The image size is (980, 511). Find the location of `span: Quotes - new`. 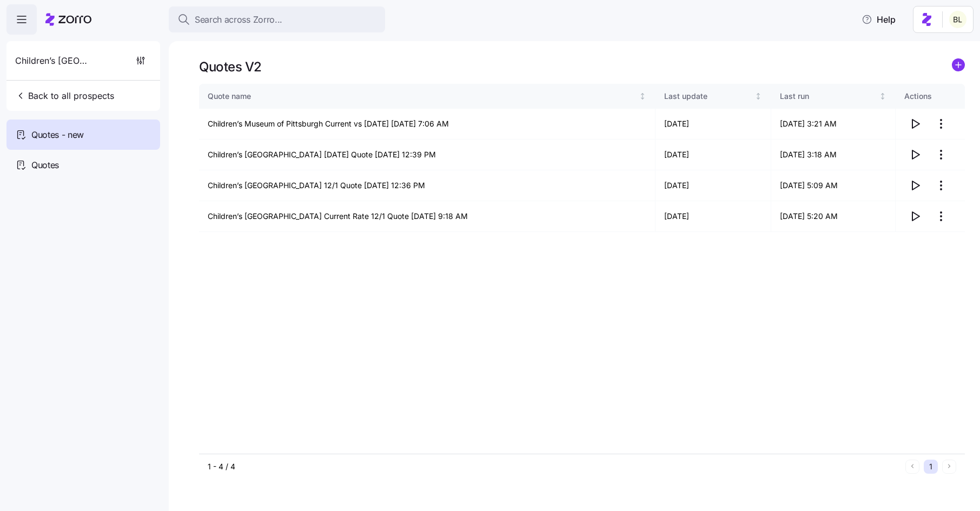

span: Quotes - new is located at coordinates (57, 135).